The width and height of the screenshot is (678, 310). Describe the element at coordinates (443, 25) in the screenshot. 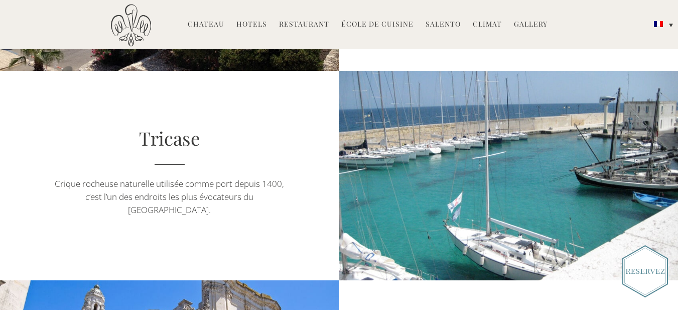

I see `a: Salento` at that location.